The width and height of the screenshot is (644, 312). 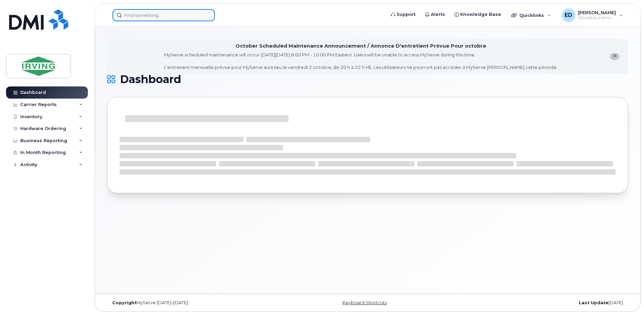 I want to click on a: Keyboard Shortcuts, so click(x=364, y=303).